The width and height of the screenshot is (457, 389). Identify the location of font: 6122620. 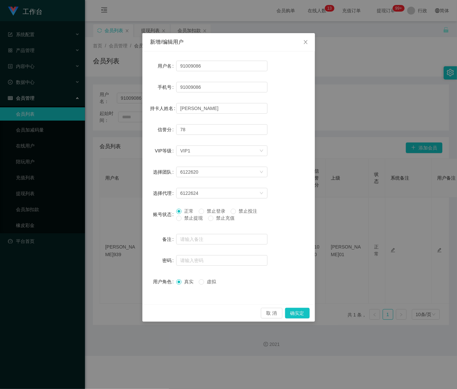
(189, 172).